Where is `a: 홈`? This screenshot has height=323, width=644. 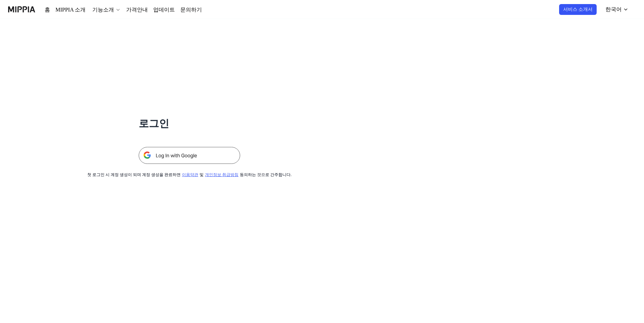 a: 홈 is located at coordinates (47, 10).